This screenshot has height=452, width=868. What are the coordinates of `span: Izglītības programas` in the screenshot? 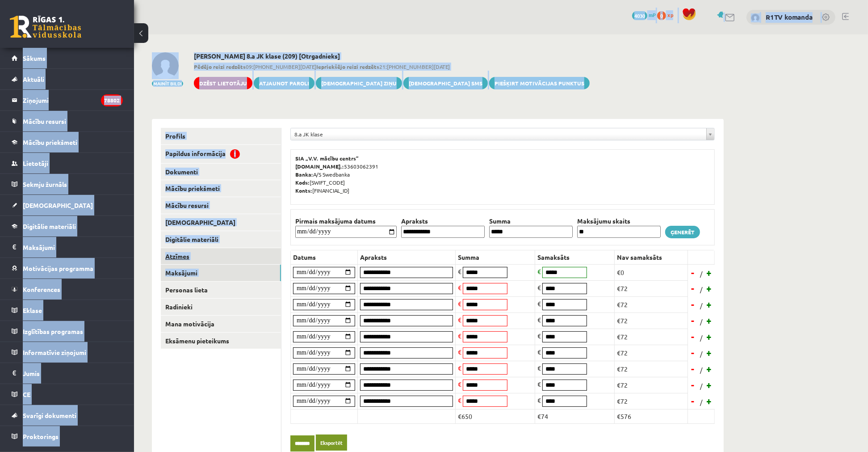 It's located at (53, 331).